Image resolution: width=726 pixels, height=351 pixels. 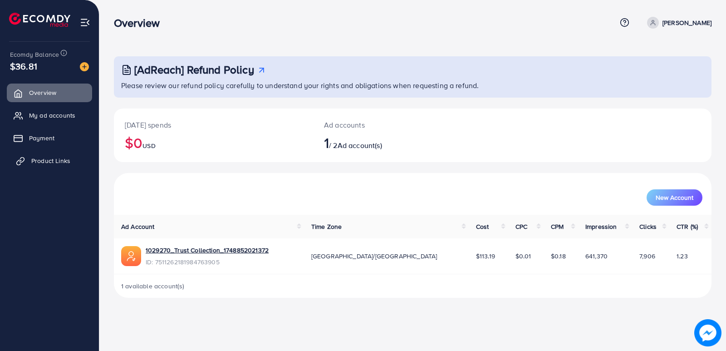 I want to click on span: 7,906, so click(x=647, y=256).